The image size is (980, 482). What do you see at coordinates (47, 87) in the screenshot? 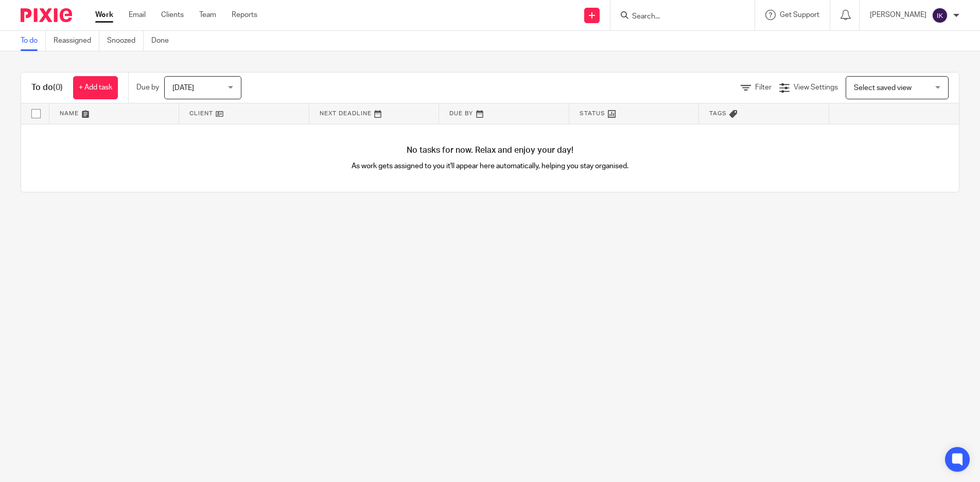
I see `h1: To do` at bounding box center [47, 87].